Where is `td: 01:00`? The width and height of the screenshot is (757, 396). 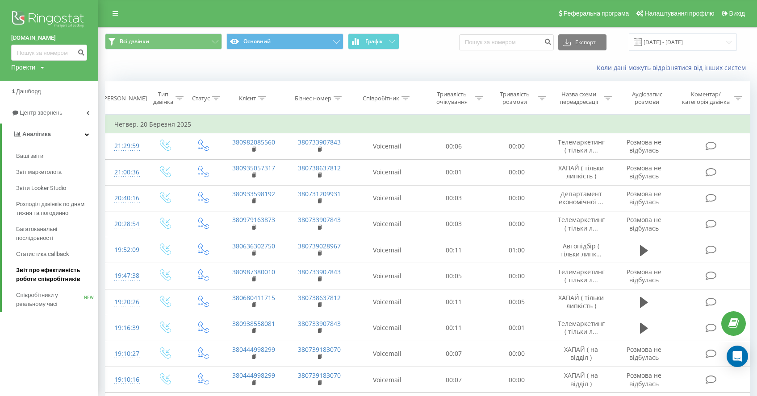 td: 01:00 is located at coordinates (516, 250).